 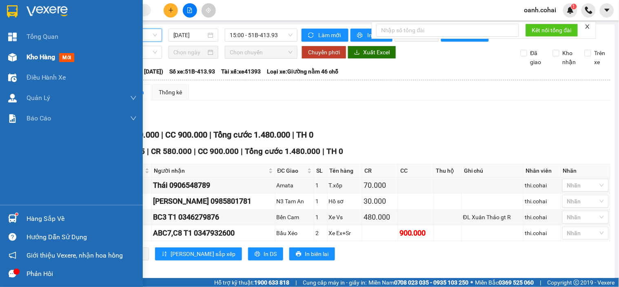 What do you see at coordinates (312, 254) in the screenshot?
I see `button: printerIn biên lai` at bounding box center [312, 254].